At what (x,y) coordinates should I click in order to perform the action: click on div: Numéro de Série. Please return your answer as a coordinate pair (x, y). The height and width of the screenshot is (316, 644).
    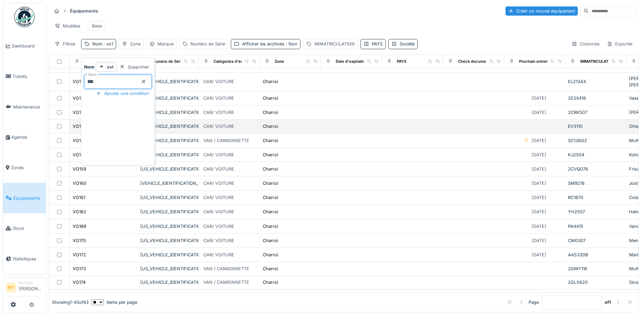
    Looking at the image, I should click on (208, 44).